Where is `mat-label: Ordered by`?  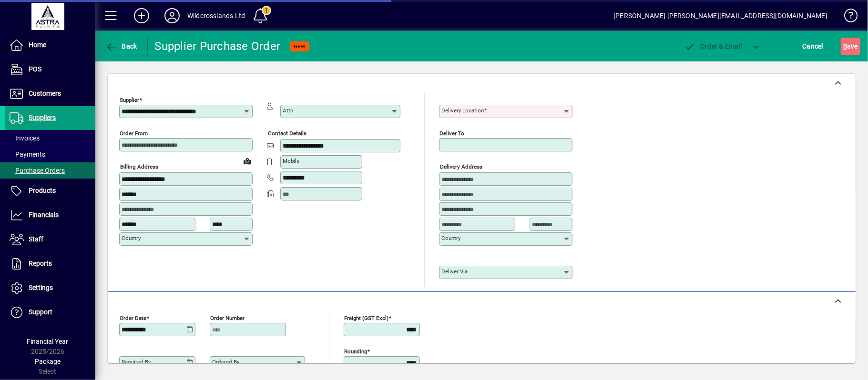 mat-label: Ordered by is located at coordinates (226, 362).